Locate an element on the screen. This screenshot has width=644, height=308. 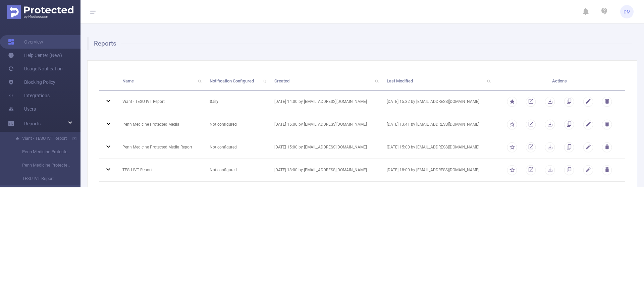
span: Actions is located at coordinates (560, 81).